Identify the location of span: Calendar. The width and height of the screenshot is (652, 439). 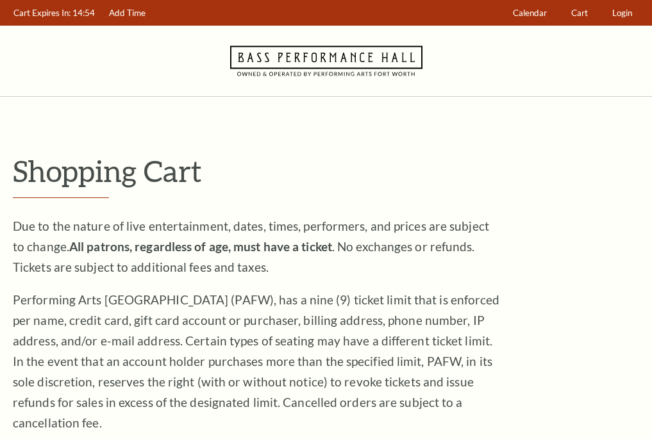
(529, 13).